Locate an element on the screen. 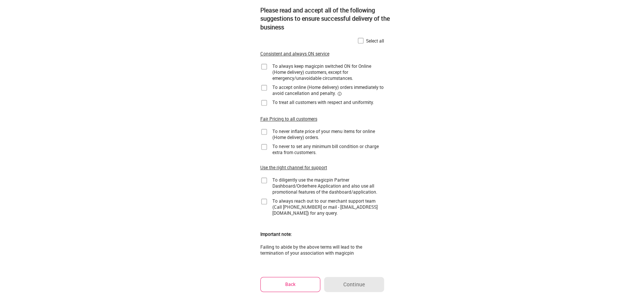 The width and height of the screenshot is (644, 298). div: To never to set any minimum bill condition or charge extra from customers. is located at coordinates (328, 149).